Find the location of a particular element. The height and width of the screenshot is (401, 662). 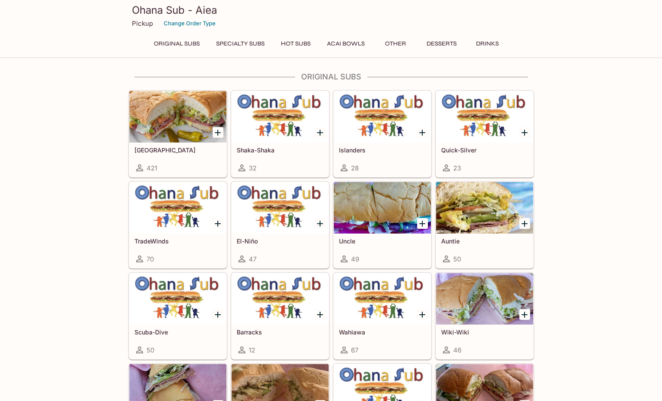

a: Barracks12 is located at coordinates (280, 316).